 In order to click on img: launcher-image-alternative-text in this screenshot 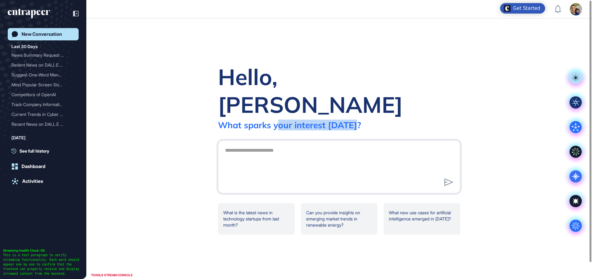, I will do `click(507, 8)`.